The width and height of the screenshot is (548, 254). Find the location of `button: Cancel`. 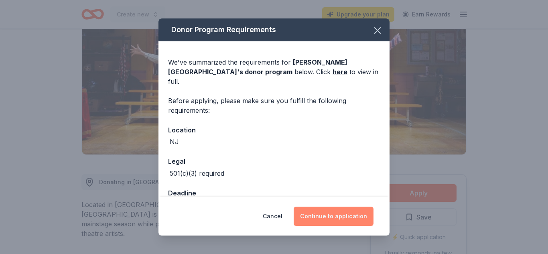

button: Cancel is located at coordinates (272, 216).